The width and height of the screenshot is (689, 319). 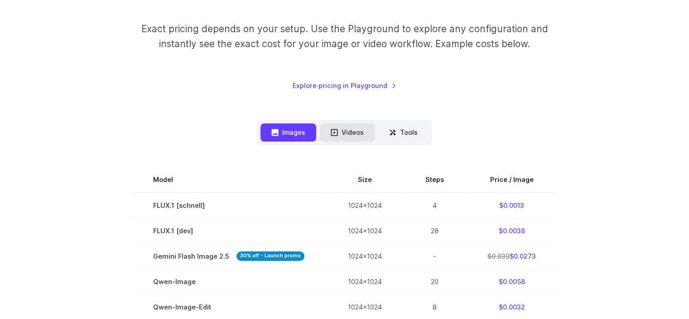 What do you see at coordinates (435, 230) in the screenshot?
I see `td: 28` at bounding box center [435, 230].